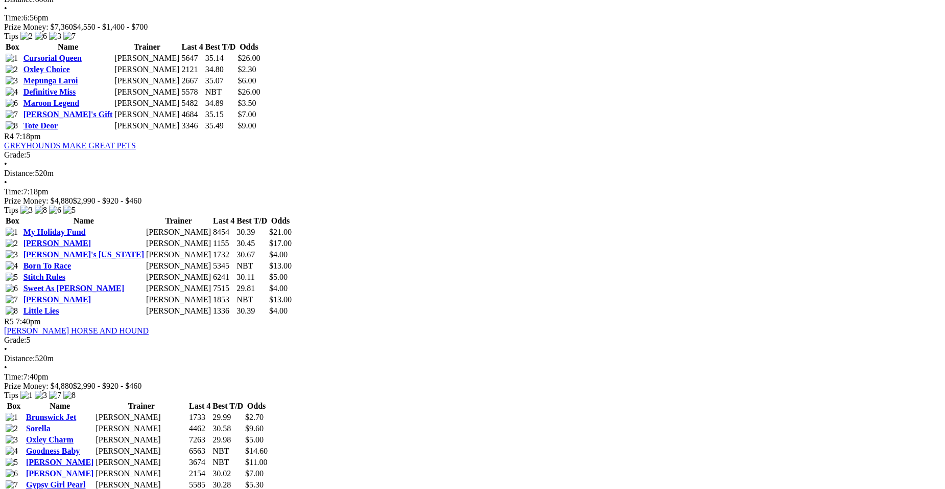 This screenshot has width=945, height=489. I want to click on span: $2.30, so click(247, 69).